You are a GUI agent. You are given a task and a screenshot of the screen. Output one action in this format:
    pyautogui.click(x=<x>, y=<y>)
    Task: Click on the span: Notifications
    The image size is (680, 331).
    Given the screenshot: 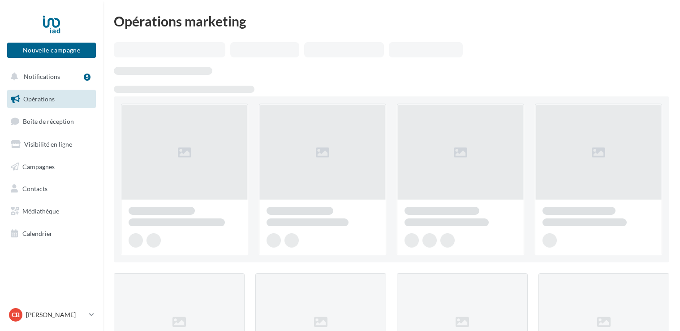 What is the action you would take?
    pyautogui.click(x=42, y=76)
    